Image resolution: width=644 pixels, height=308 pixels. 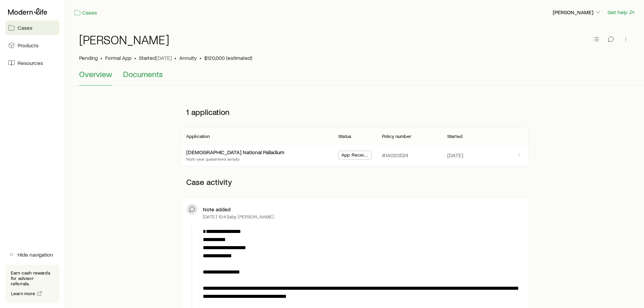 What do you see at coordinates (28, 46) in the screenshot?
I see `span: Products` at bounding box center [28, 46].